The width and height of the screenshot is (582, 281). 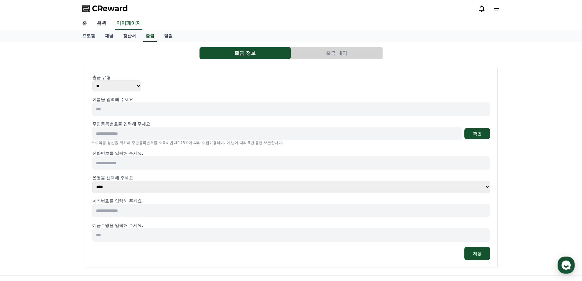 I want to click on button: 출금 내역, so click(x=337, y=53).